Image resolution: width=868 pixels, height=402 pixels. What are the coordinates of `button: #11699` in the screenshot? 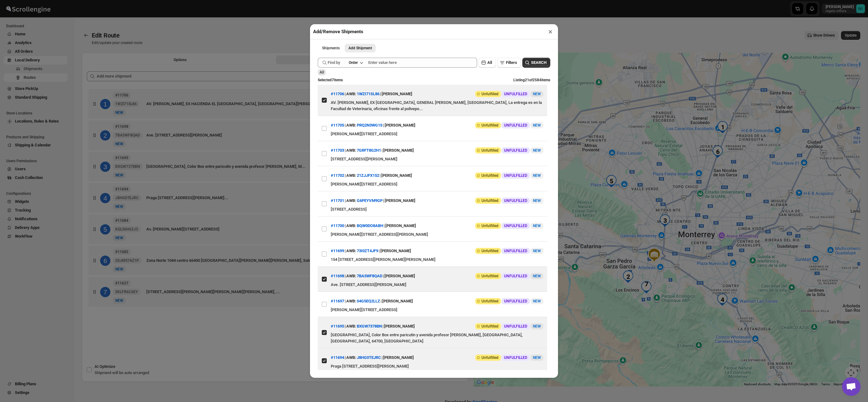 It's located at (337, 251).